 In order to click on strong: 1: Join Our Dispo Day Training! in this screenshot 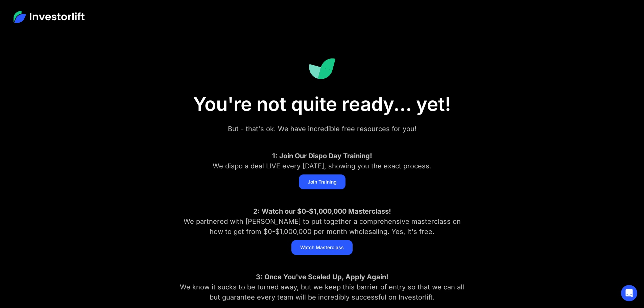, I will do `click(322, 156)`.